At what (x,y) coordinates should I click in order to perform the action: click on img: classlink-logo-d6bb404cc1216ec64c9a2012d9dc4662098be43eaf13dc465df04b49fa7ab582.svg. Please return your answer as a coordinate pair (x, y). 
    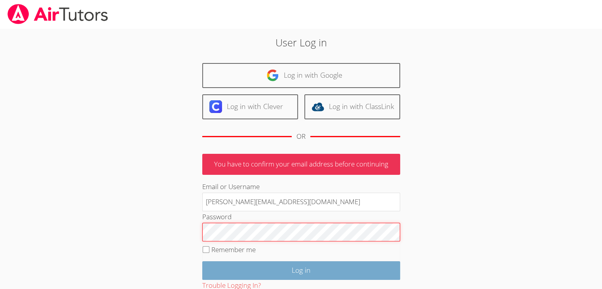
    Looking at the image, I should click on (318, 106).